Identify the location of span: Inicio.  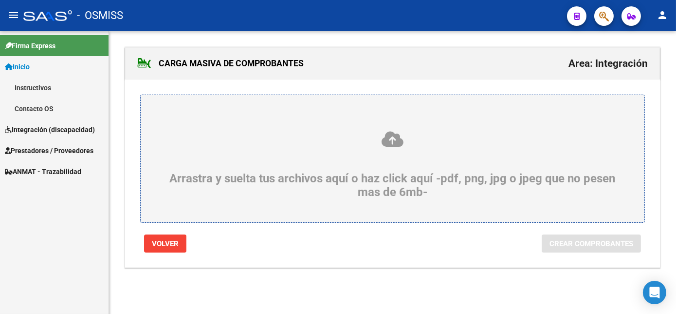
(17, 67).